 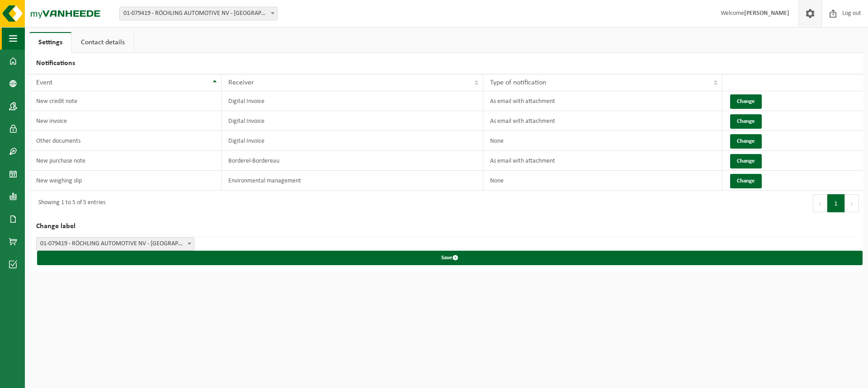 What do you see at coordinates (103, 42) in the screenshot?
I see `a: Contact details` at bounding box center [103, 42].